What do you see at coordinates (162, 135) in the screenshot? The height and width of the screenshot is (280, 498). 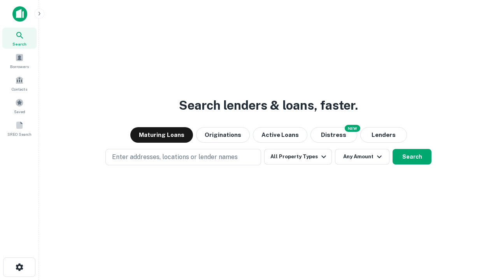 I see `button: Maturing Loans` at bounding box center [162, 135].